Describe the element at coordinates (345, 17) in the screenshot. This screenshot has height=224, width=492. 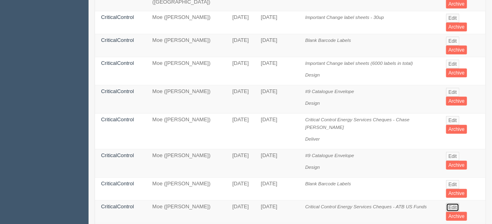
I see `i: Important Change label sheets - 30up` at that location.